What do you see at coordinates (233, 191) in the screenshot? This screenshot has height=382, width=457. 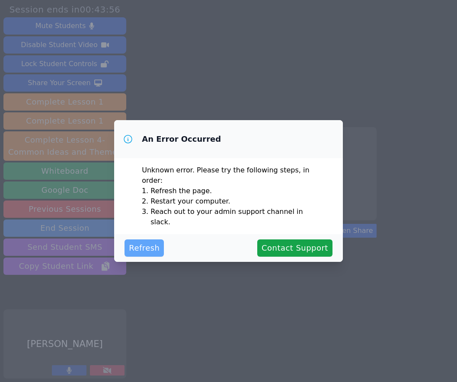 I see `li: Refresh the page.` at bounding box center [233, 191].